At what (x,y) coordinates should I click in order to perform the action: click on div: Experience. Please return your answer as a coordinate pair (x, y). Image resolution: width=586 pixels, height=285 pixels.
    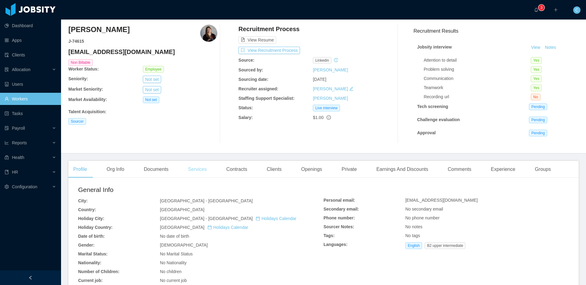
    Looking at the image, I should click on (503, 169).